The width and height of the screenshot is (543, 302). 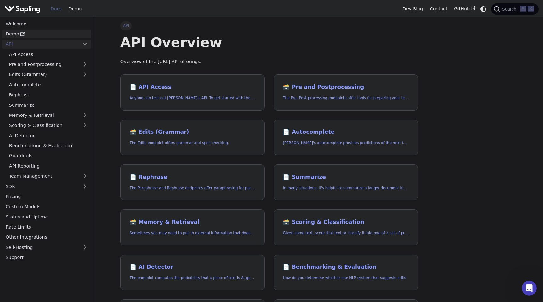 What do you see at coordinates (346, 92) in the screenshot?
I see `a: 🗃️ Pre and PostprocessingThe Pre- Post-processing endpoints offer tools for preparing your text d...` at bounding box center [346, 92].